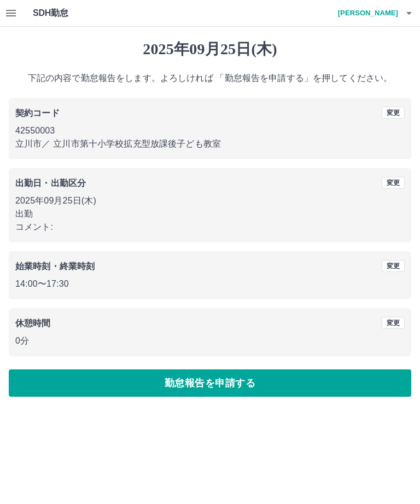  What do you see at coordinates (50, 183) in the screenshot?
I see `b: 出勤日・出勤区分` at bounding box center [50, 183].